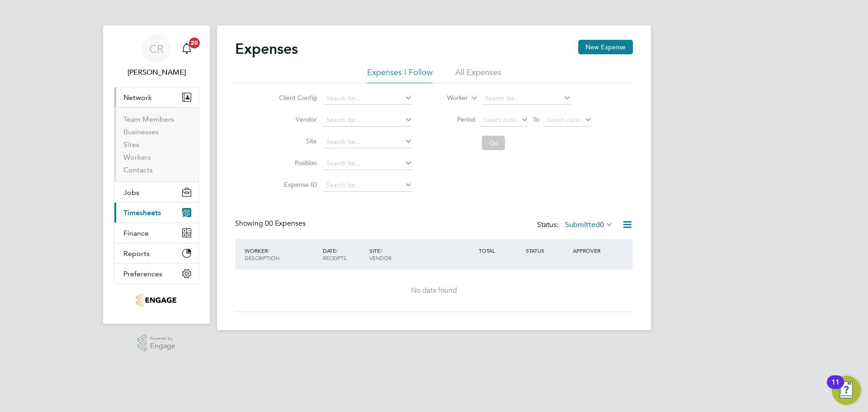 Image resolution: width=868 pixels, height=412 pixels. Describe the element at coordinates (297, 141) in the screenshot. I see `label: Site` at that location.